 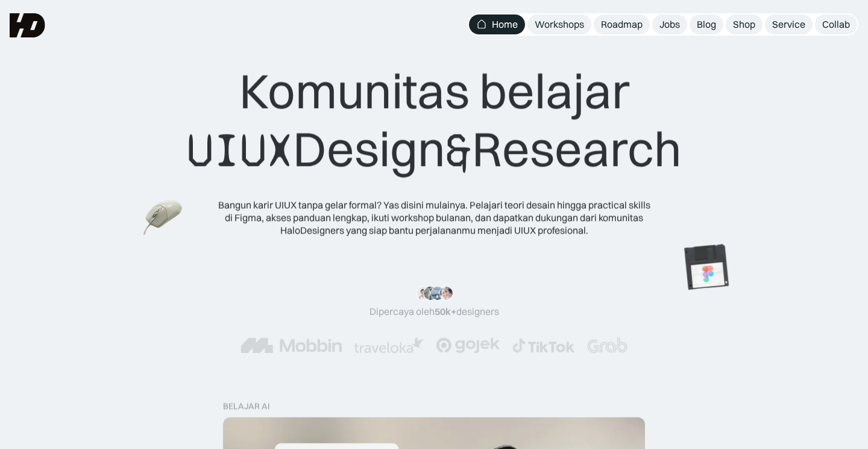 I want to click on div: Roadmap, so click(x=621, y=24).